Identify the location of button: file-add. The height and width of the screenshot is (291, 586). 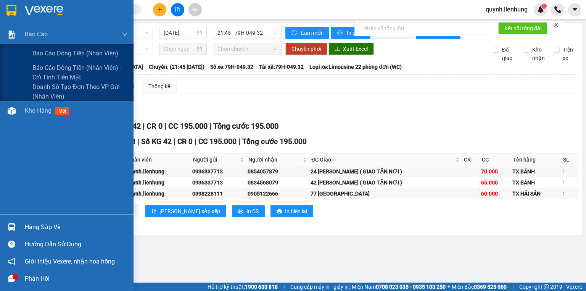
(177, 10).